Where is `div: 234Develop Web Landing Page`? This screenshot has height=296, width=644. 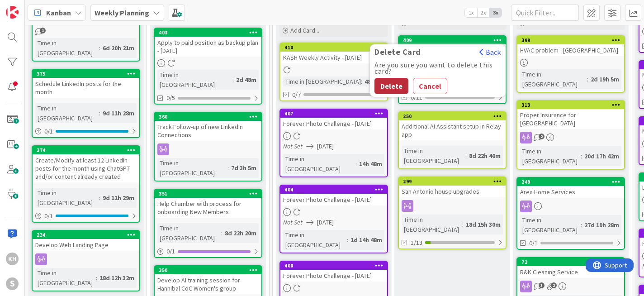 div: 234Develop Web Landing Page is located at coordinates (86, 241).